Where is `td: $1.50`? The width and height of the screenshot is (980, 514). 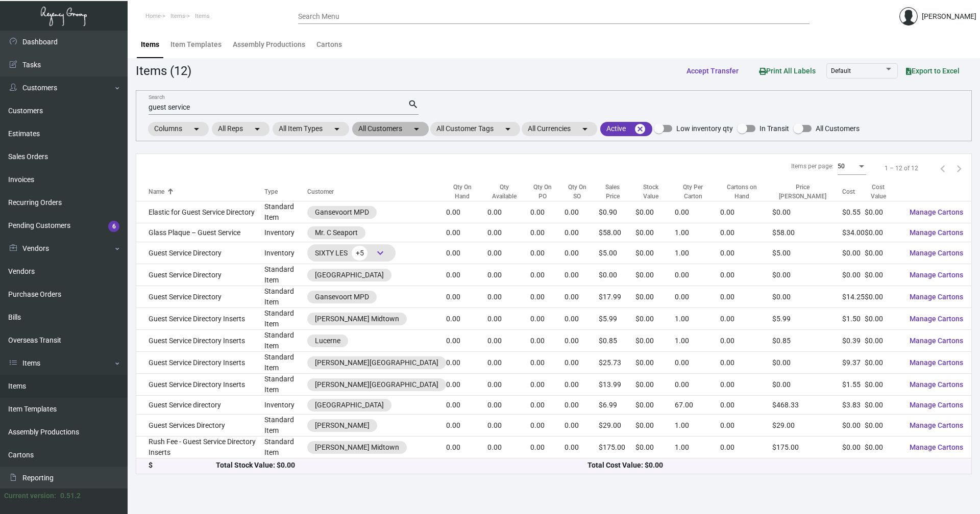 td: $1.50 is located at coordinates (854, 319).